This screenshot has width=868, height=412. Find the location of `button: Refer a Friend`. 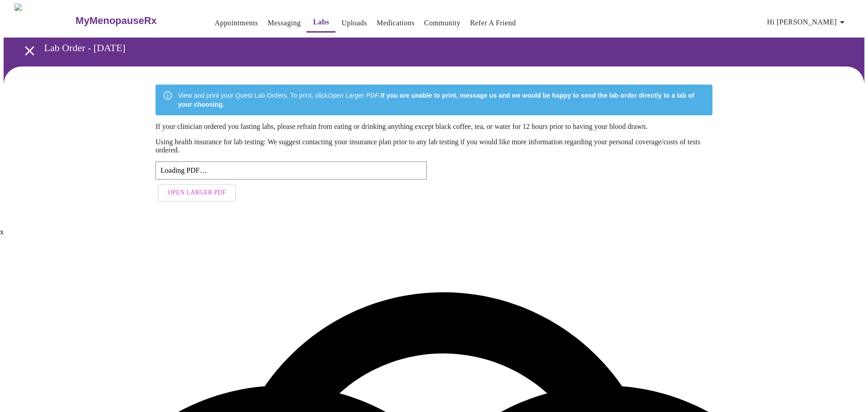

button: Refer a Friend is located at coordinates (493, 23).